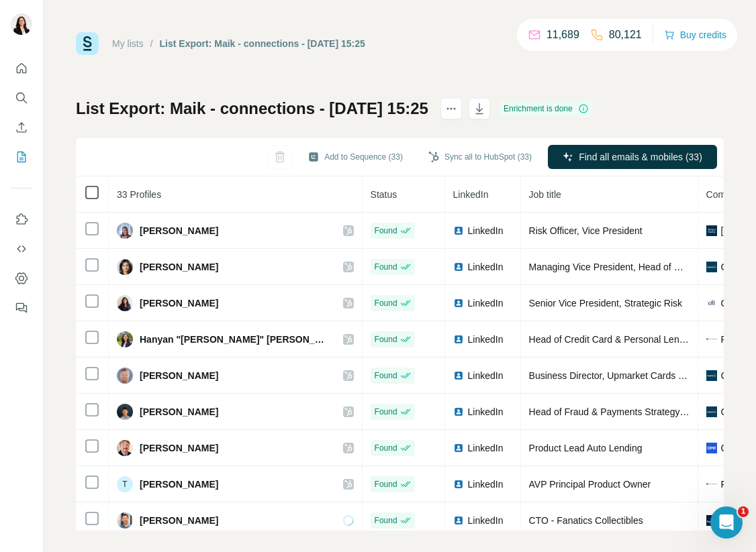 The height and width of the screenshot is (552, 756). I want to click on img: Surfe Logo, so click(87, 44).